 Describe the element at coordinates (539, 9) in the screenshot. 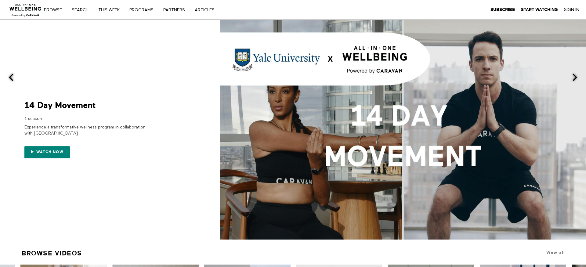

I see `strong: Start Watching` at that location.